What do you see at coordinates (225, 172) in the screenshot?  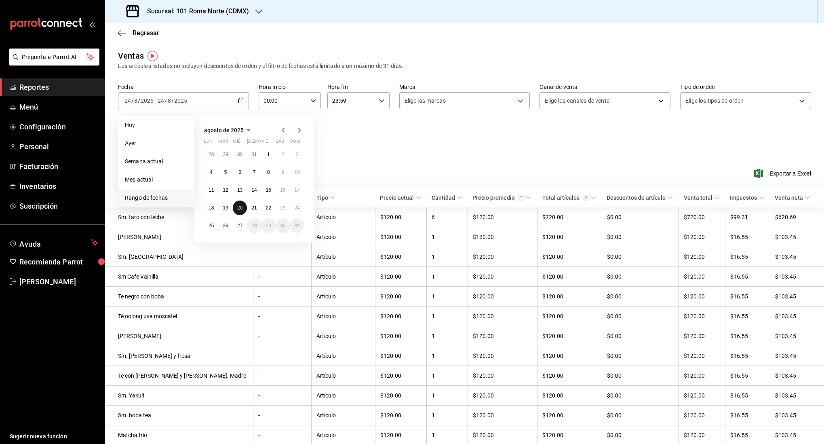 I see `button: 5 de agosto de 2025` at bounding box center [225, 172].